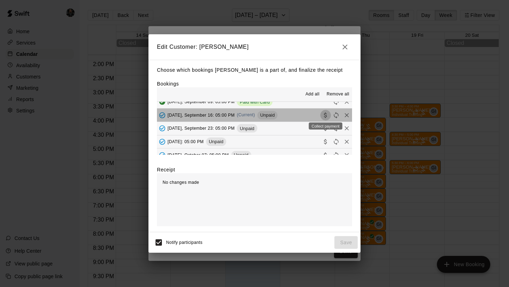 The image size is (509, 287). Describe the element at coordinates (338, 94) in the screenshot. I see `span: Remove all` at that location.